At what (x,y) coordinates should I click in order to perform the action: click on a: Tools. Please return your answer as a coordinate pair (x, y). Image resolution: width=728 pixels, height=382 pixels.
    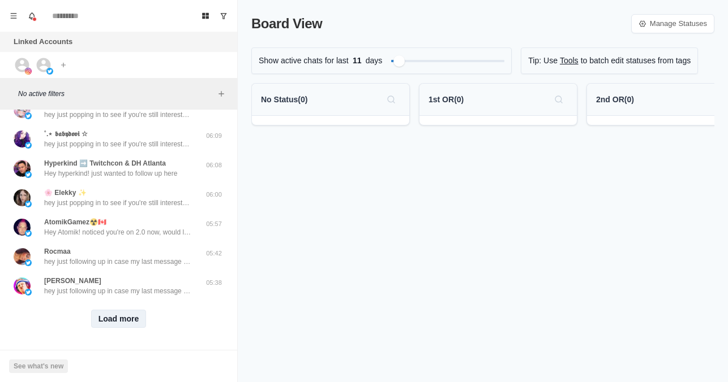
    Looking at the image, I should click on (569, 61).